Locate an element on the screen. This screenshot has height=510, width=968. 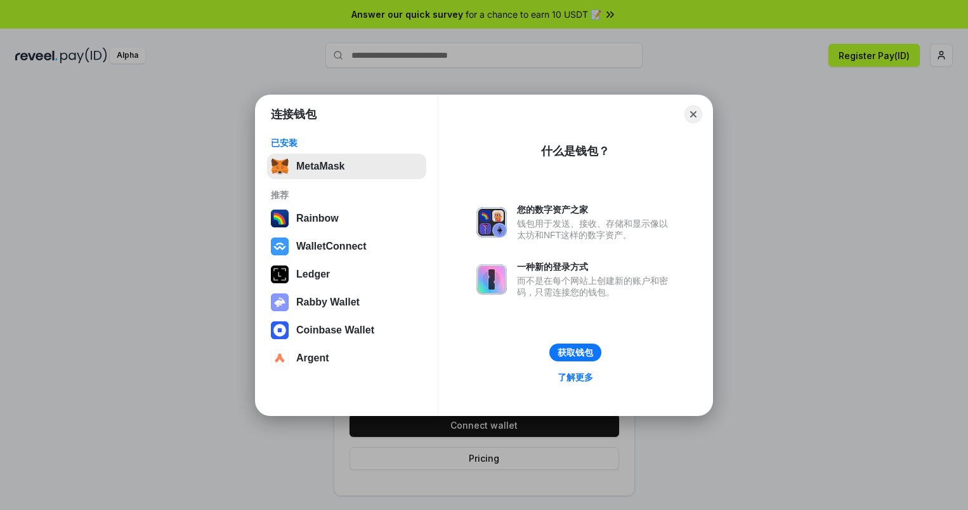
div: 而不是在每个网站上创建新的账户和密码，只需连接您的钱包。 is located at coordinates (596, 286).